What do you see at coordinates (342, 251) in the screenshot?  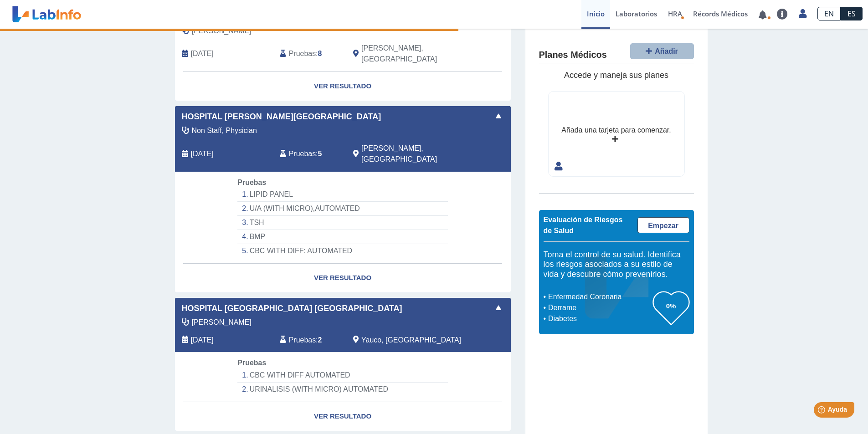 I see `li: CBC WITH DIFF: AUTOMATED` at bounding box center [342, 251].